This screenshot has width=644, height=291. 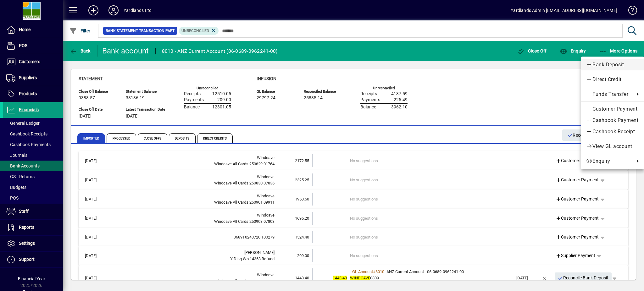 What do you see at coordinates (613, 109) in the screenshot?
I see `span: Customer Payment` at bounding box center [613, 109].